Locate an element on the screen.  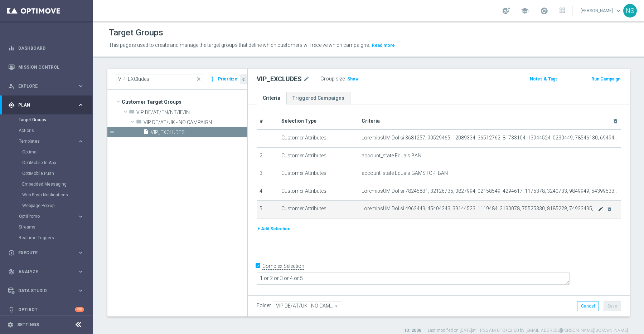
td: 1 is located at coordinates (267, 139).